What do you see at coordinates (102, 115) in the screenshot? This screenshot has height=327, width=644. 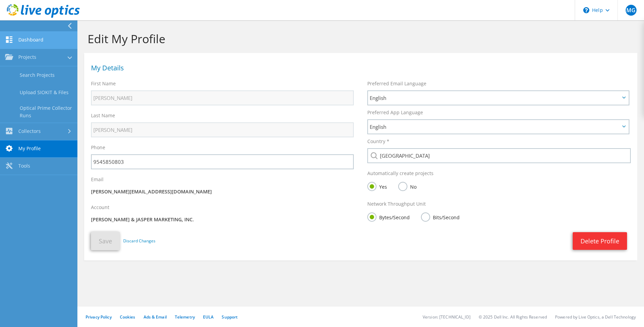 I see `label: Last Name` at bounding box center [102, 115].